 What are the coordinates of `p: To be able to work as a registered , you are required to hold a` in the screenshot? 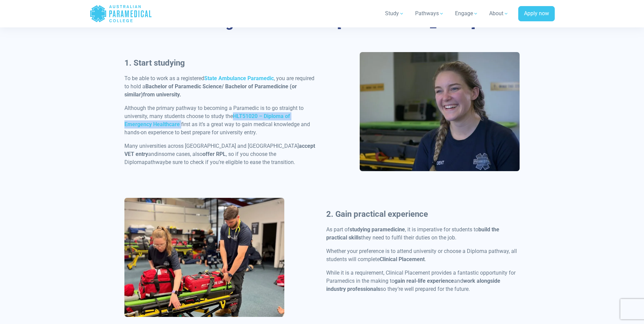 It's located at (221, 86).